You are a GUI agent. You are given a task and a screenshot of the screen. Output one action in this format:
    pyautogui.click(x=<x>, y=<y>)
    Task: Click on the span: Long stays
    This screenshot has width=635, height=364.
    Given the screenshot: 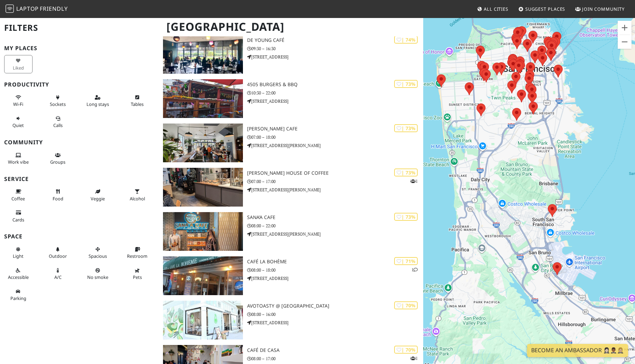 What is the action you would take?
    pyautogui.click(x=98, y=104)
    